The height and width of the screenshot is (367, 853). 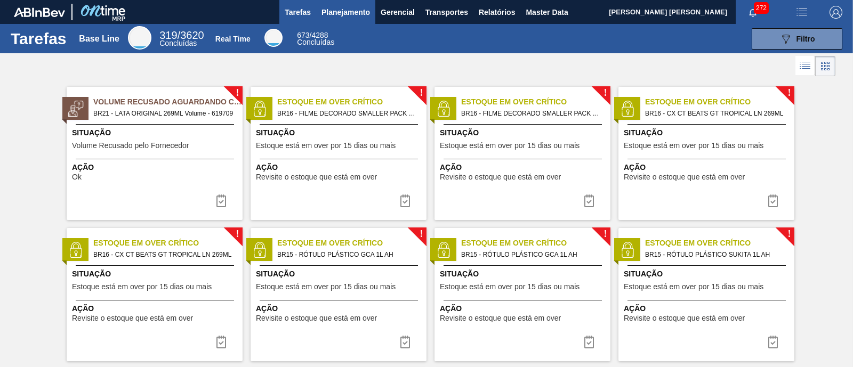 What do you see at coordinates (168, 102) in the screenshot?
I see `span: Volume Recusado Aguardando Ciência` at bounding box center [168, 102].